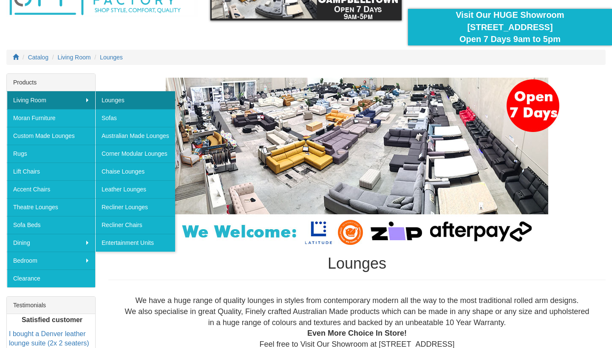 Image resolution: width=612 pixels, height=348 pixels. What do you see at coordinates (38, 57) in the screenshot?
I see `a: Catalog` at bounding box center [38, 57].